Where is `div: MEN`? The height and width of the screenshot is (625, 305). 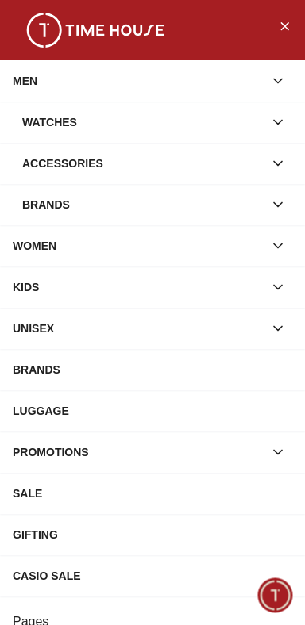 div: MEN is located at coordinates (138, 81).